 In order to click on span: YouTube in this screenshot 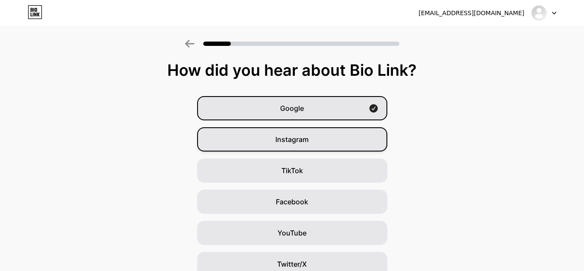, I will do `click(292, 233)`.